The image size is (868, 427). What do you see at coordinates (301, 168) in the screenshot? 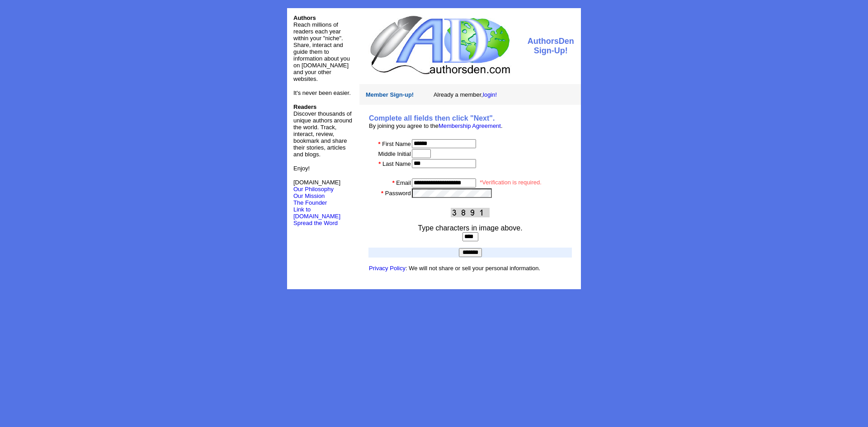
I see `font: Enjoy!` at bounding box center [301, 168].